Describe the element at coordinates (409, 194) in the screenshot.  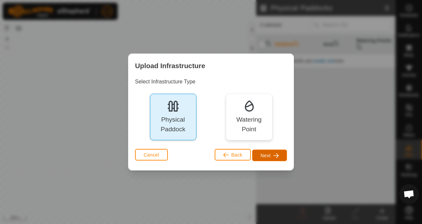
I see `div: Open chat` at that location.